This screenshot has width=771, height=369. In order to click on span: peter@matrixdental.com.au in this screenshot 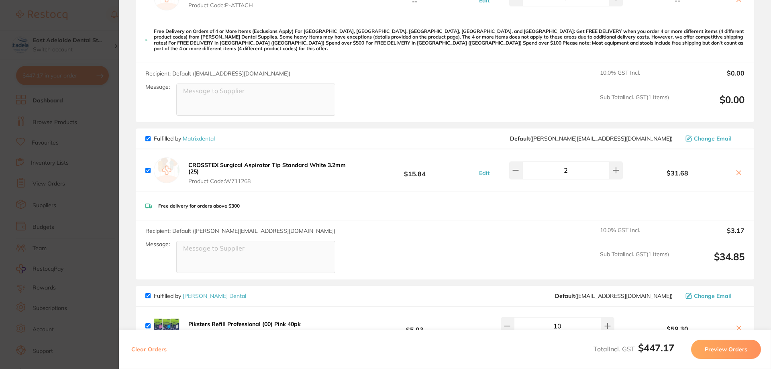, I will do `click(591, 139)`.